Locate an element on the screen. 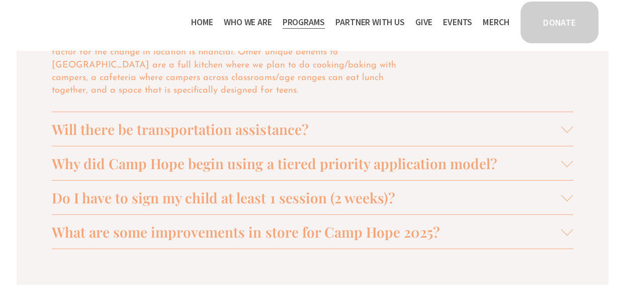 Image resolution: width=625 pixels, height=292 pixels. span: Who We Are is located at coordinates (248, 22).